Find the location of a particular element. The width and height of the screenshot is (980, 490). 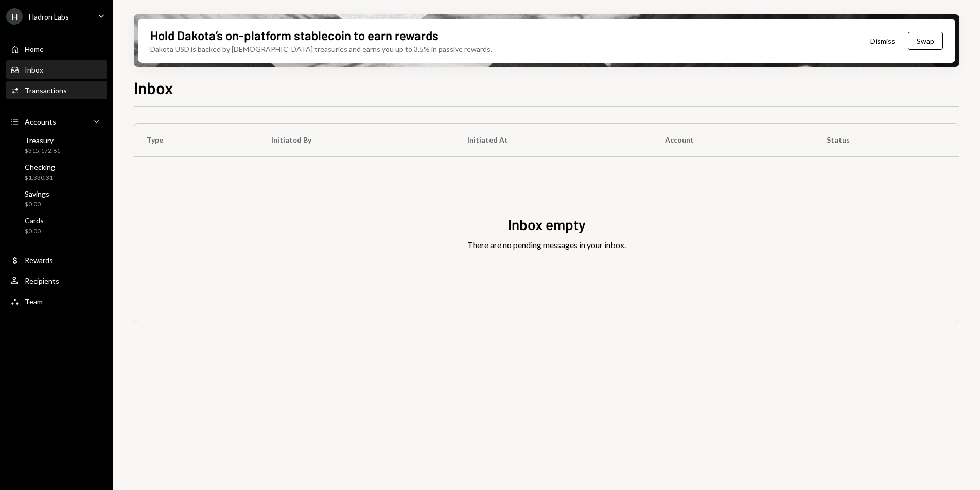

a: Cards$0.00 is located at coordinates (57, 226).